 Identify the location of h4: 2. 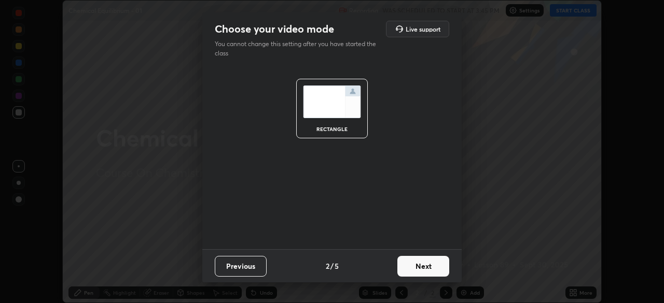
(327, 266).